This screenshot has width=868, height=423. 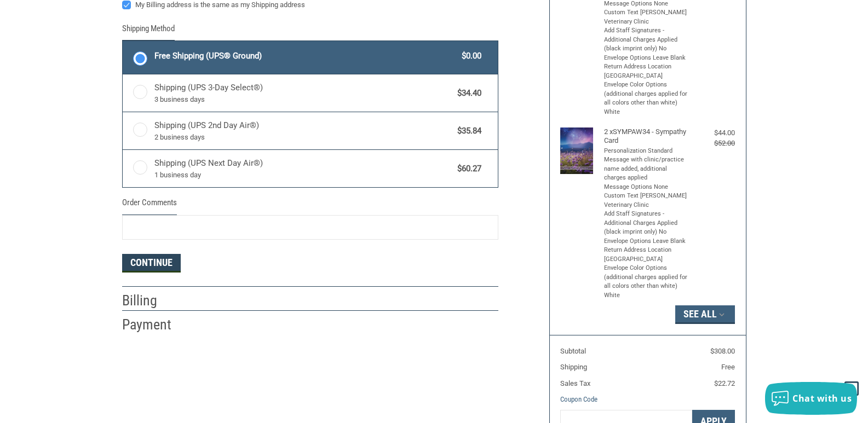 I want to click on span: Shipping, so click(x=573, y=367).